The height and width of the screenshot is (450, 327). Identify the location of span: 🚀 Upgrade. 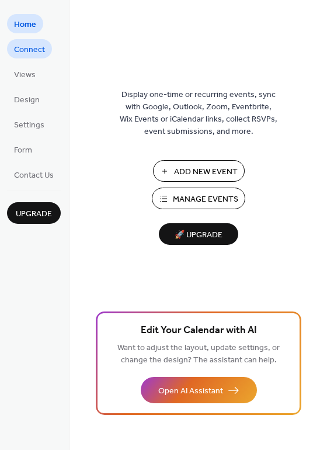
(198, 235).